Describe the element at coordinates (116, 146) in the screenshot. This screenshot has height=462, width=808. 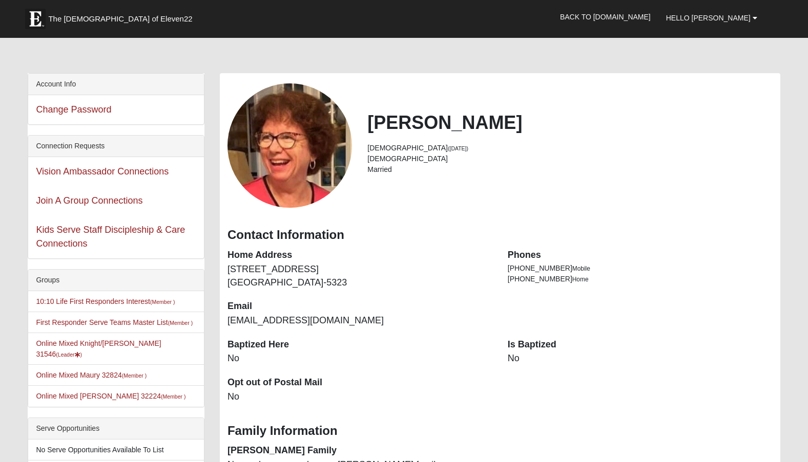
I see `div: Connection Requests` at that location.